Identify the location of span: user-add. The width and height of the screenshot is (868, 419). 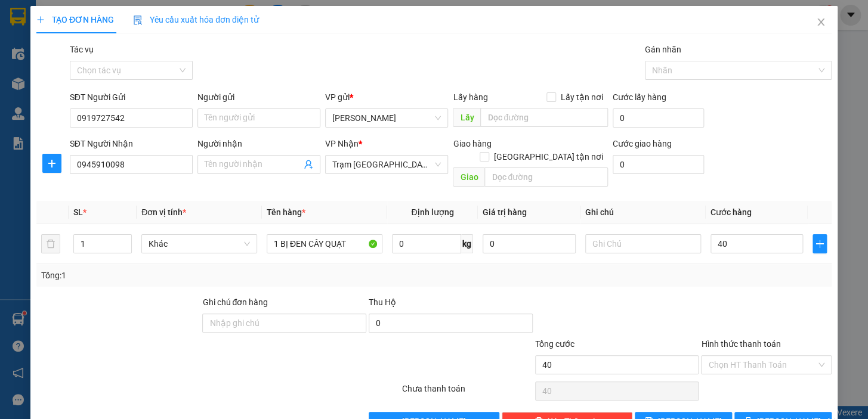
(309, 165).